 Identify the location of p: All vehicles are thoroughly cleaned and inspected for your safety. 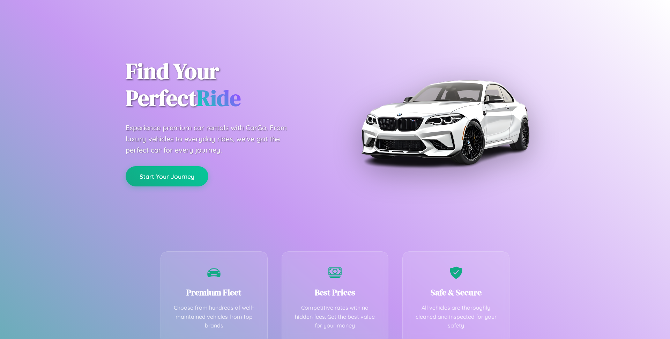
(456, 316).